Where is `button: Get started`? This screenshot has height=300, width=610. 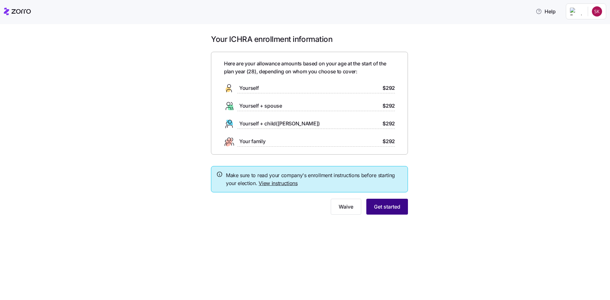
button: Get started is located at coordinates (387, 207).